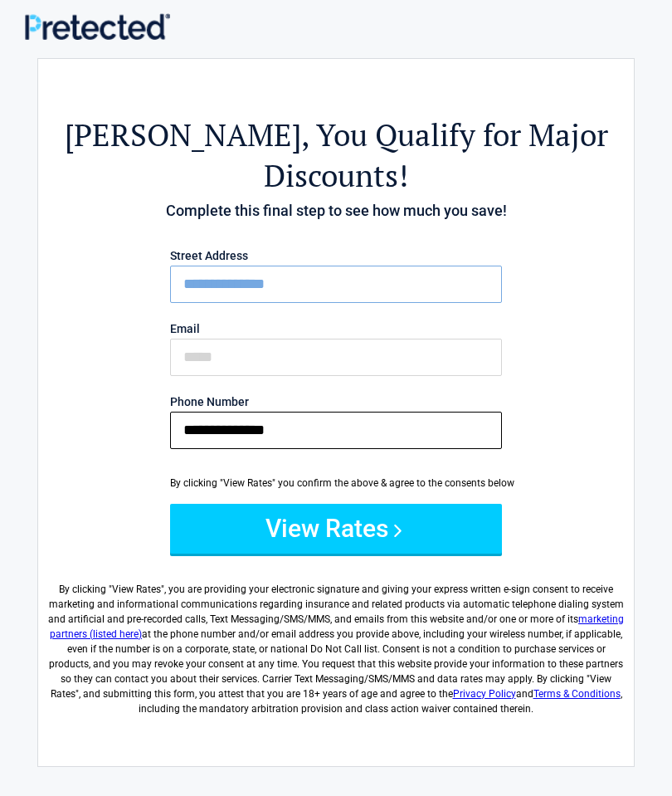 Image resolution: width=672 pixels, height=796 pixels. Describe the element at coordinates (336, 402) in the screenshot. I see `label: Phone Number` at that location.